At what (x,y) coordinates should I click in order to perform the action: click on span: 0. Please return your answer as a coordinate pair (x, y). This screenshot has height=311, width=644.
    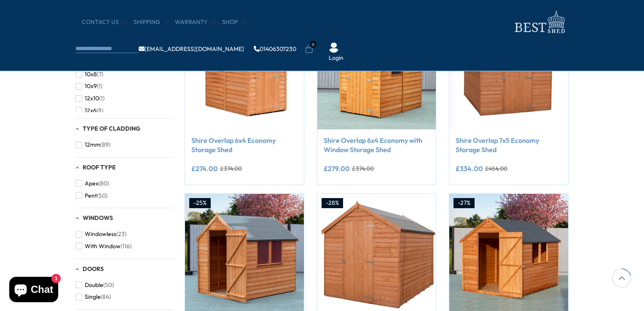
    Looking at the image, I should click on (313, 44).